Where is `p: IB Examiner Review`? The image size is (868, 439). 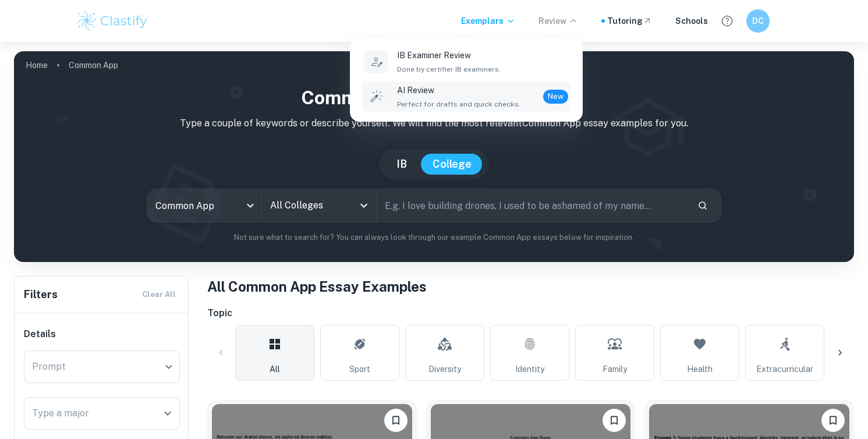
p: IB Examiner Review is located at coordinates (449, 55).